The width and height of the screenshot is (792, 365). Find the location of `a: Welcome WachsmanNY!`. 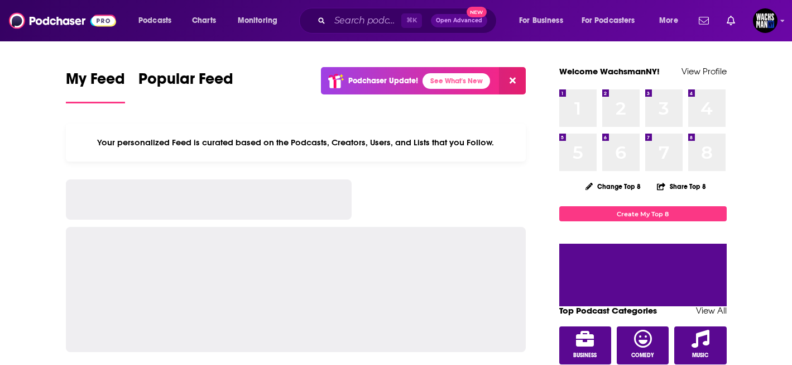

a: Welcome WachsmanNY! is located at coordinates (610, 71).